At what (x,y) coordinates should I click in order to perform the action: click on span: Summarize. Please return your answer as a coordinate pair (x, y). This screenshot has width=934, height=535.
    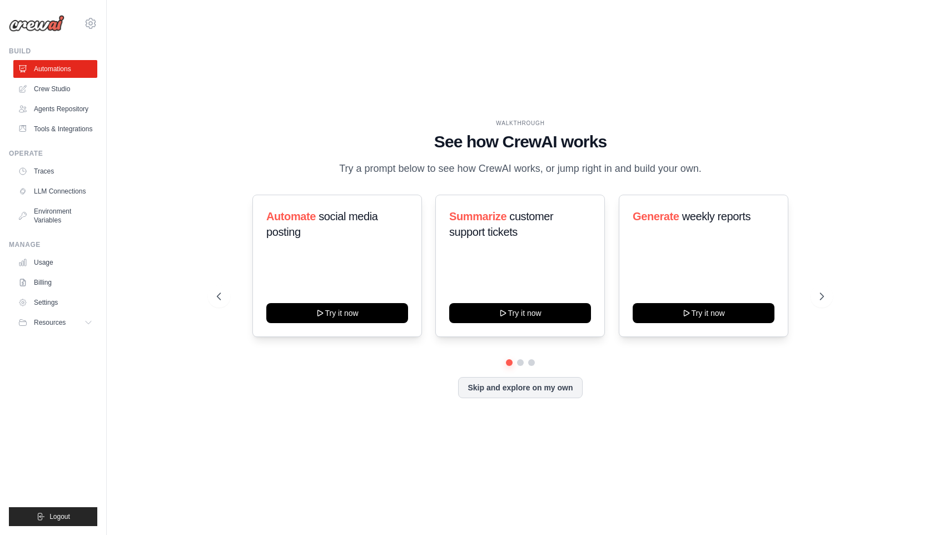
    Looking at the image, I should click on (478, 216).